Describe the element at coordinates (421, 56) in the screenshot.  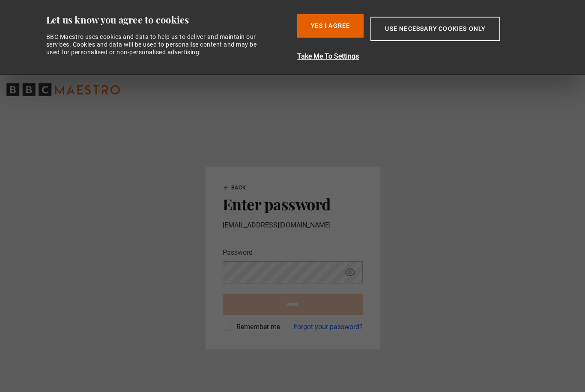
I see `button: Take Me To Settings` at that location.